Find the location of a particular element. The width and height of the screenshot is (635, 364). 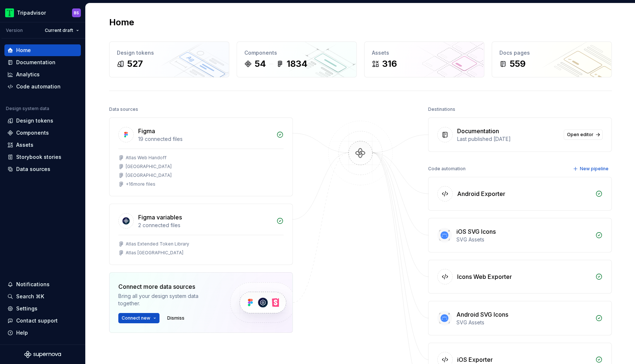

div: BS is located at coordinates (77, 13).